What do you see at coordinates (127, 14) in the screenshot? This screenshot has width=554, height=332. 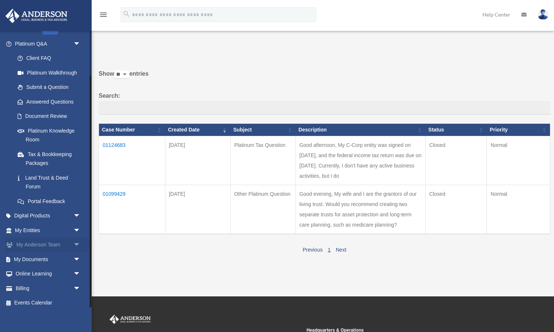 I see `i: search` at bounding box center [127, 14].